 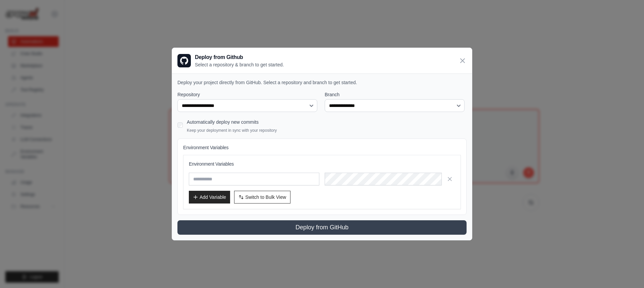 I want to click on p: Select a repository & branch to get started., so click(x=239, y=65).